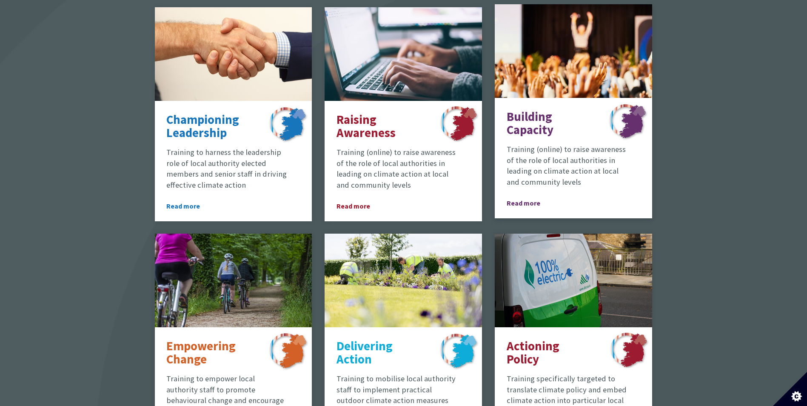  What do you see at coordinates (550, 352) in the screenshot?
I see `p: Actioning Policy` at bounding box center [550, 352].